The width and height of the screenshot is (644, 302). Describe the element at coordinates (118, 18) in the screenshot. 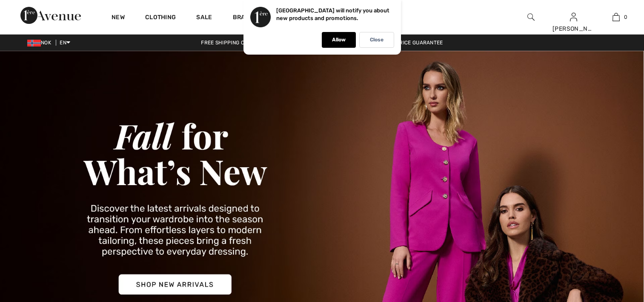

I see `a: New` at that location.